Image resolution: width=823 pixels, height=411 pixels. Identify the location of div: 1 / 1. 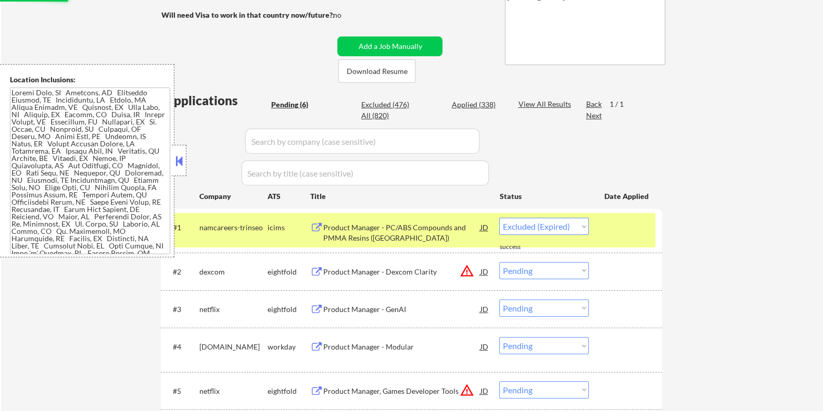
(621, 104).